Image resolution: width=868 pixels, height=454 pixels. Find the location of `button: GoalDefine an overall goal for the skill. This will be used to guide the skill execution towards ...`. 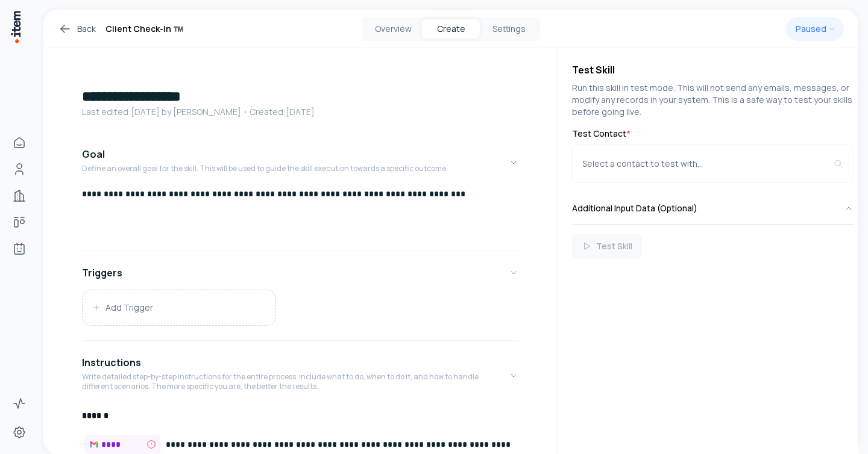

button: GoalDefine an overall goal for the skill. This will be used to guide the skill execution towards ... is located at coordinates (300, 162).